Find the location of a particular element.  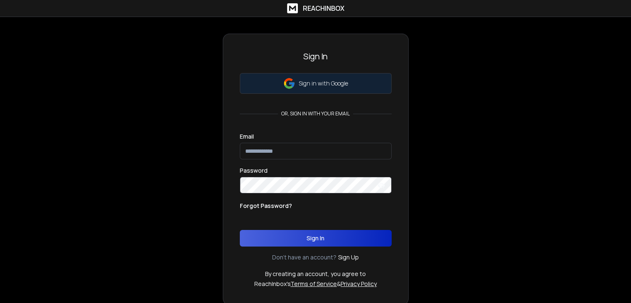

button: Sign In is located at coordinates (316, 238).